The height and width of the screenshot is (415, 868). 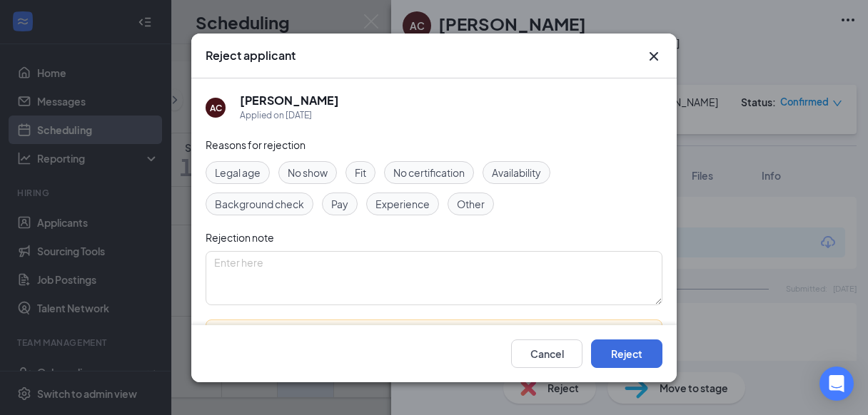 I want to click on button: Reject, so click(x=627, y=353).